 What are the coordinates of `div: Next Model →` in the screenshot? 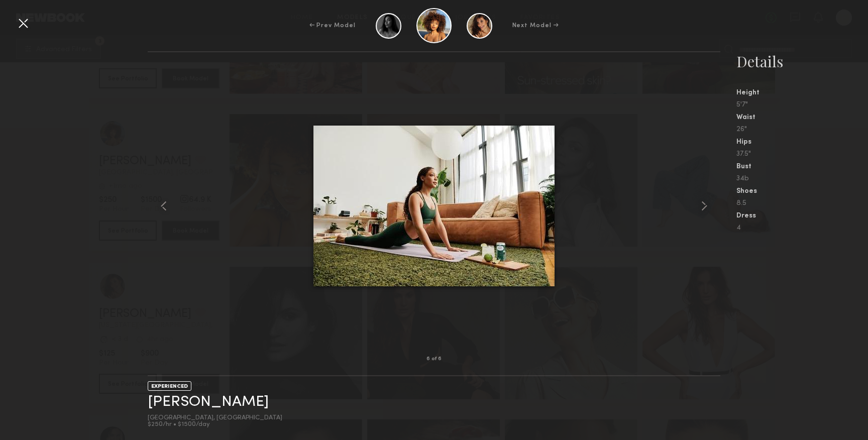 It's located at (535, 26).